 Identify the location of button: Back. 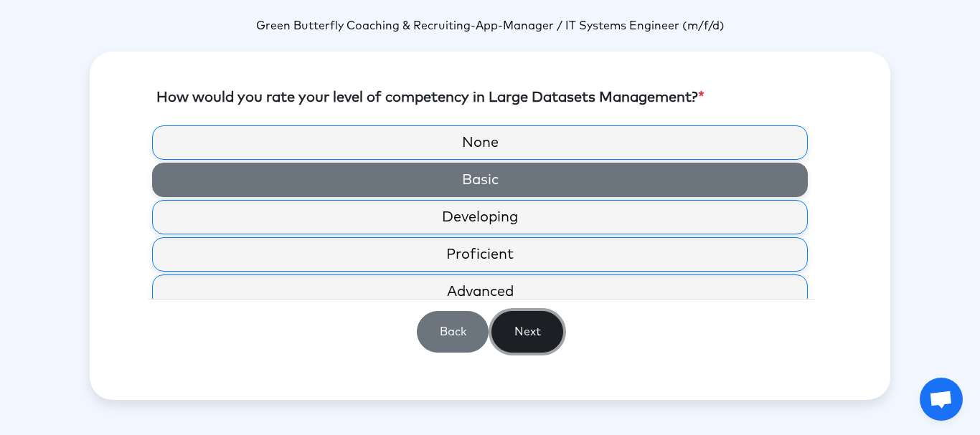
(452, 332).